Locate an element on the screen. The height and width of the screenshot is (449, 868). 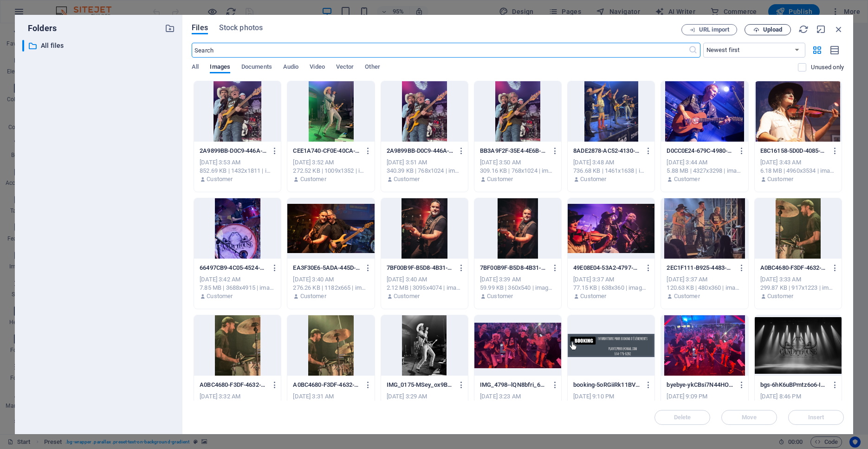
span: Video is located at coordinates (317, 68).